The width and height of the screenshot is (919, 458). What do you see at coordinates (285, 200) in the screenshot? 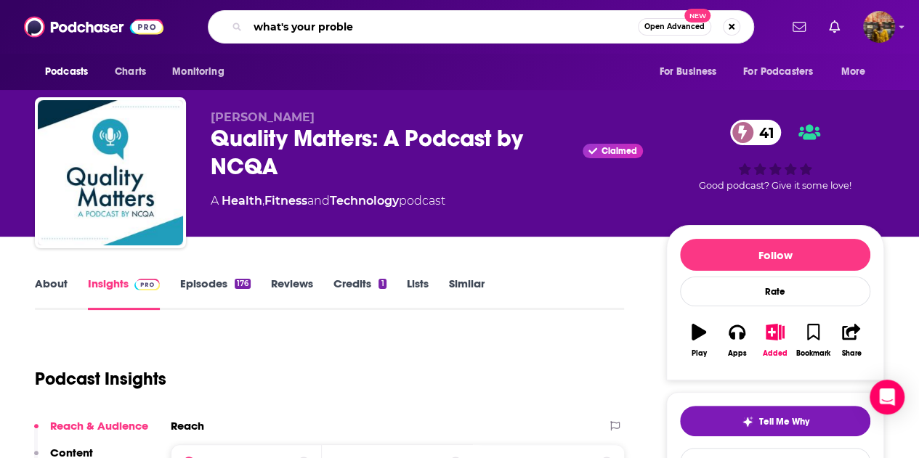
I see `a: Fitness` at bounding box center [285, 200].